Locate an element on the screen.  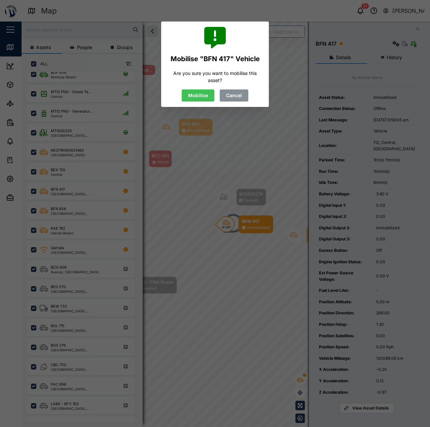
button: Cancel is located at coordinates (234, 95).